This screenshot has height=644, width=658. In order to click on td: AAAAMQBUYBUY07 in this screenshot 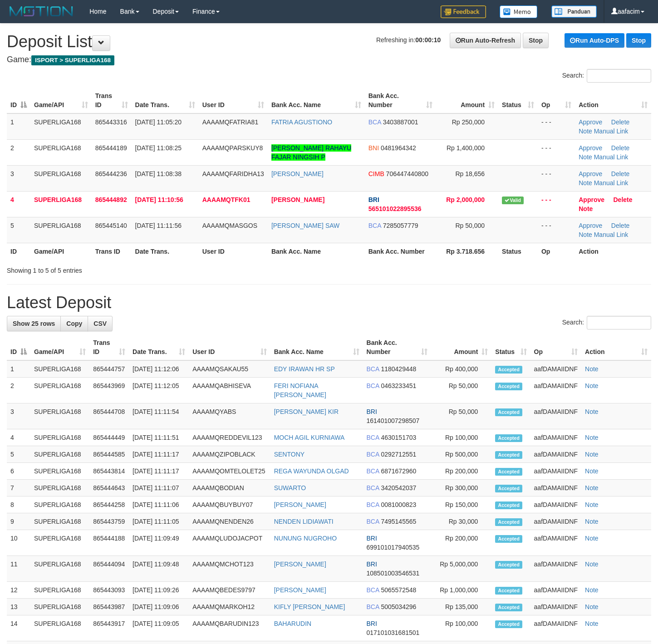, I will do `click(229, 505)`.